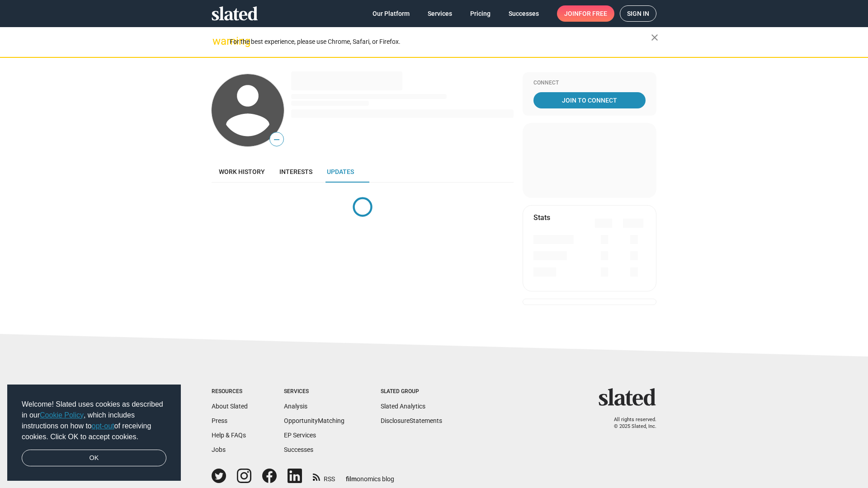 The image size is (868, 488). I want to click on div: Resources, so click(229, 392).